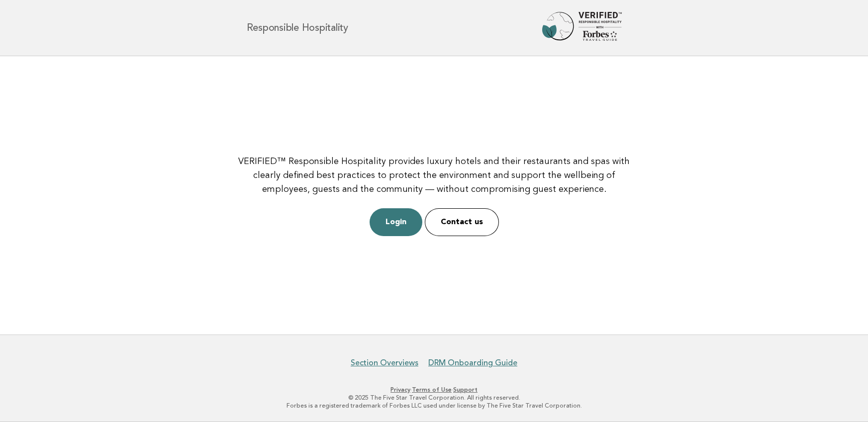 Image resolution: width=868 pixels, height=422 pixels. I want to click on a: Contact us, so click(462, 222).